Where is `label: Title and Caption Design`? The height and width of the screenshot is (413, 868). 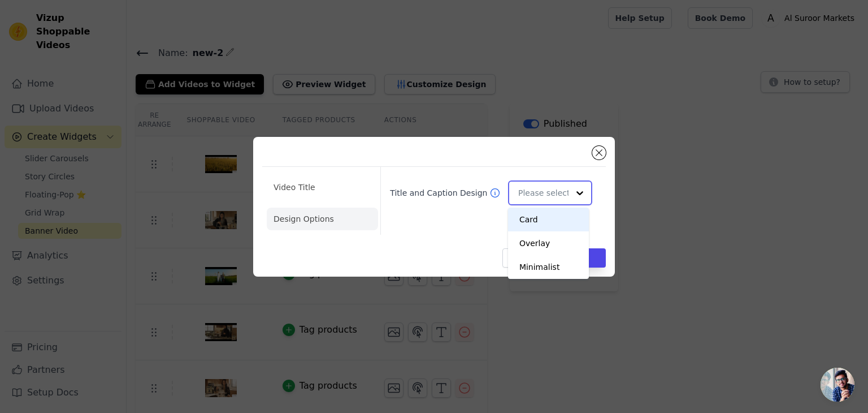 label: Title and Caption Design is located at coordinates (440, 193).